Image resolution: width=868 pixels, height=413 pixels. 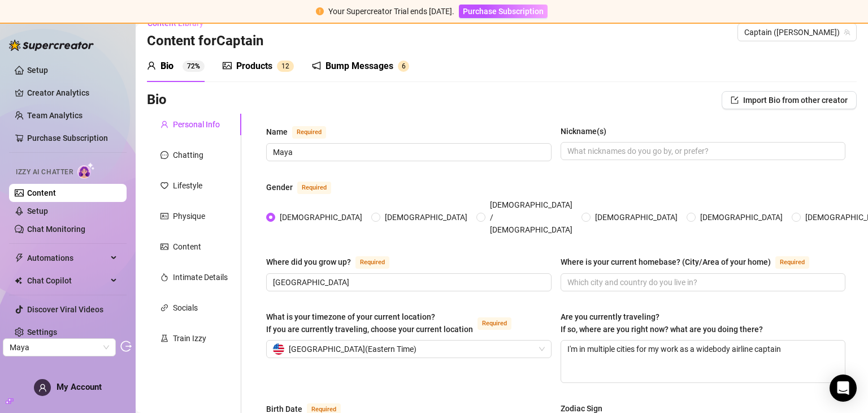 What do you see at coordinates (370, 323) in the screenshot?
I see `span: What is your timezone of your current location? If you are currently traveling, choose your curre...` at bounding box center [370, 323].